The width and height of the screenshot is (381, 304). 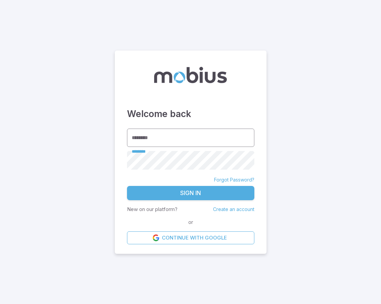 I want to click on a: Continue with Google, so click(x=191, y=238).